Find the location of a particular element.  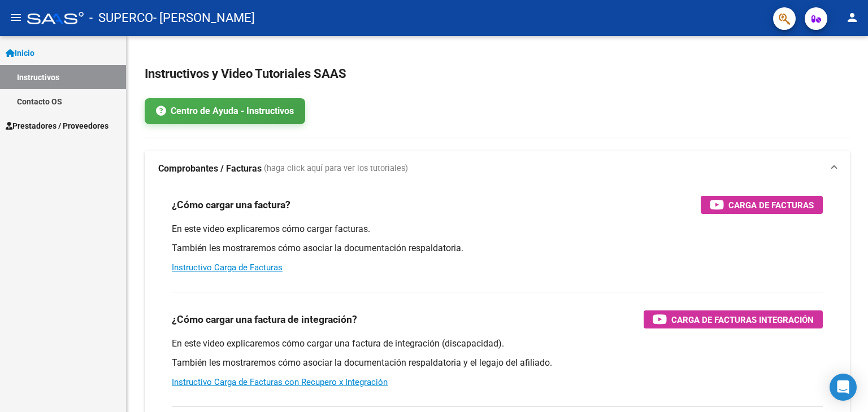

a: Centro de Ayuda - Instructivos is located at coordinates (225, 112).